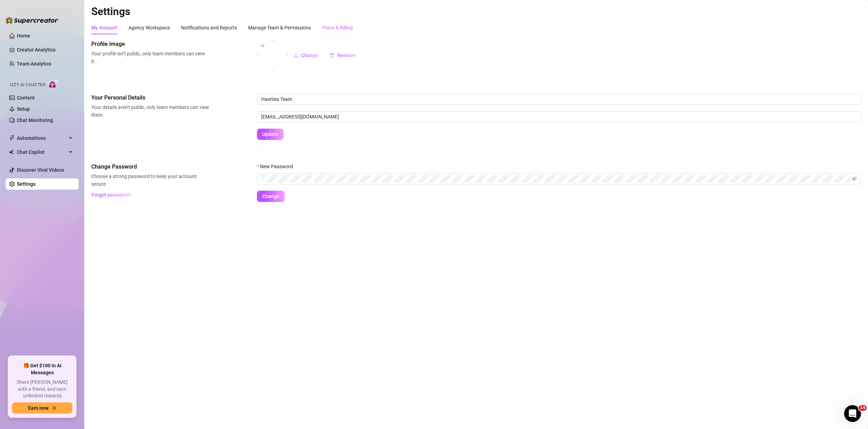  Describe the element at coordinates (149, 28) in the screenshot. I see `div: Agency Workspace` at that location.